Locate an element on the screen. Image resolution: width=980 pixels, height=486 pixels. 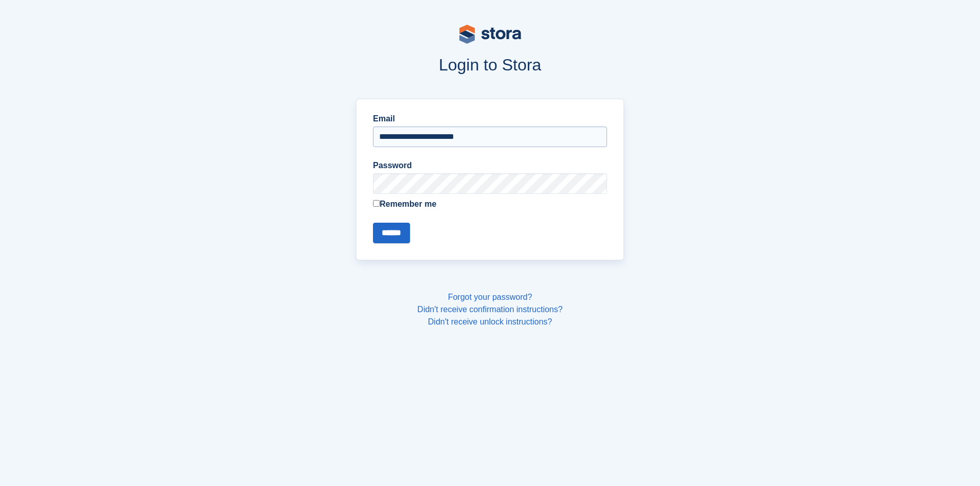
a: Didn't receive unlock instructions? is located at coordinates (489, 321).